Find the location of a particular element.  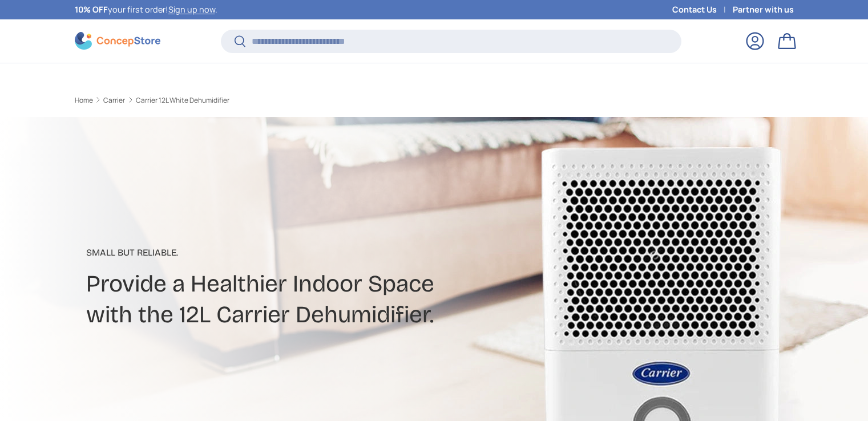

nav: Breadcrumbs is located at coordinates (265, 101).